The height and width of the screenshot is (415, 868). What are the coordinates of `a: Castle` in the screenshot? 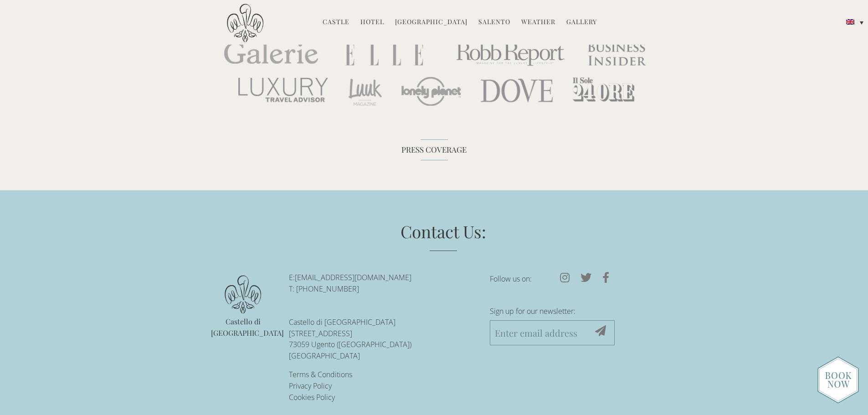 It's located at (336, 22).